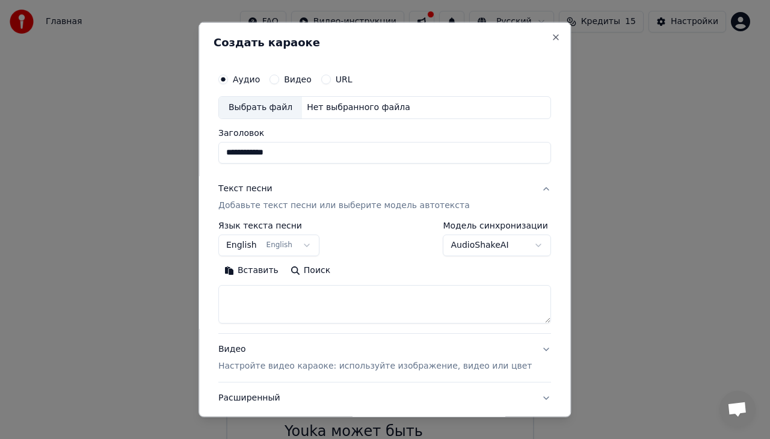  I want to click on label: Аудио, so click(246, 79).